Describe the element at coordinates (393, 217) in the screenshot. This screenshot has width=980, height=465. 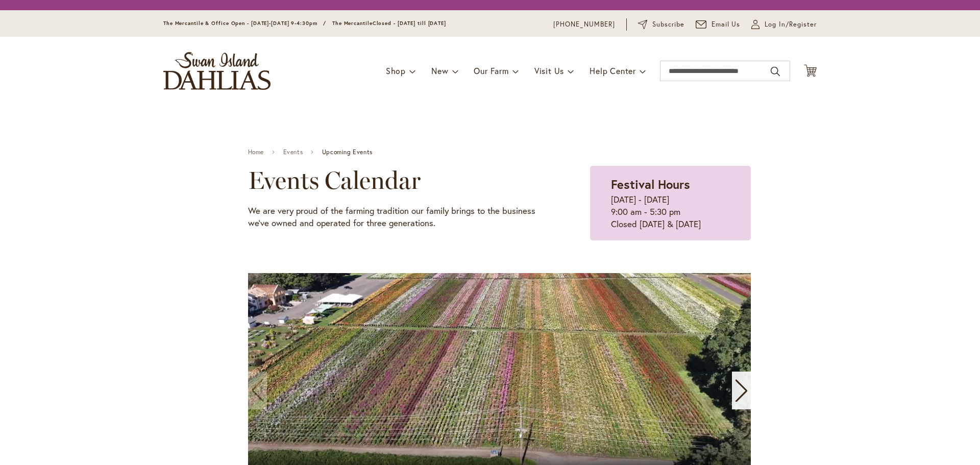
I see `p: We are very proud of the farming tradition our family brings to the business we've owned and oper...` at that location.